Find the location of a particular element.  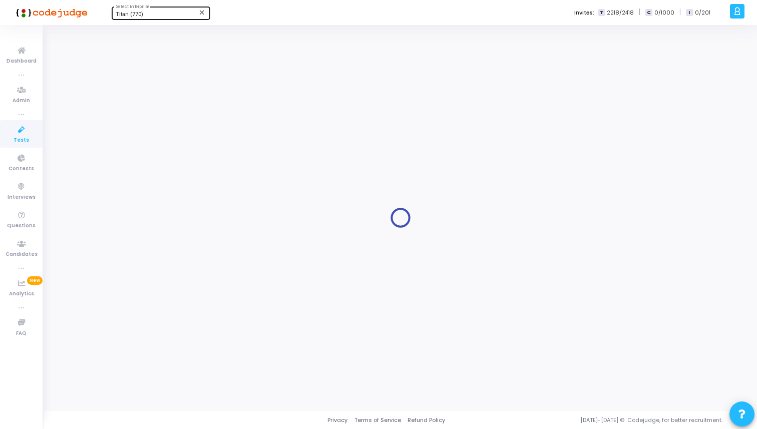

span: New is located at coordinates (35, 281).